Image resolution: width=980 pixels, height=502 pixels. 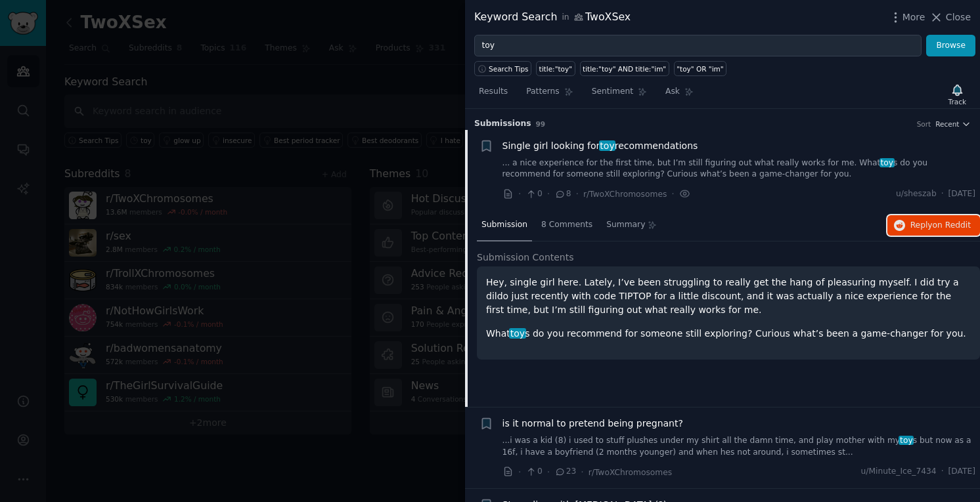 I want to click on div: Keyword Search TwoXSex, so click(x=553, y=17).